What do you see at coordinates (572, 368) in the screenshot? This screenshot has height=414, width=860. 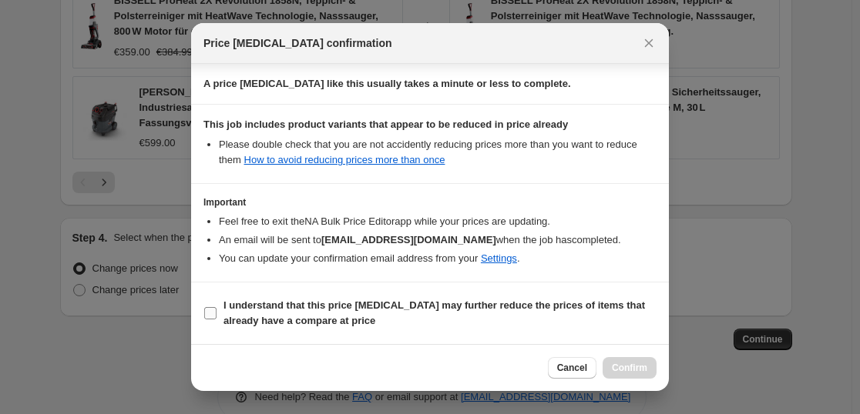 I see `button: Cancel` at bounding box center [572, 368].